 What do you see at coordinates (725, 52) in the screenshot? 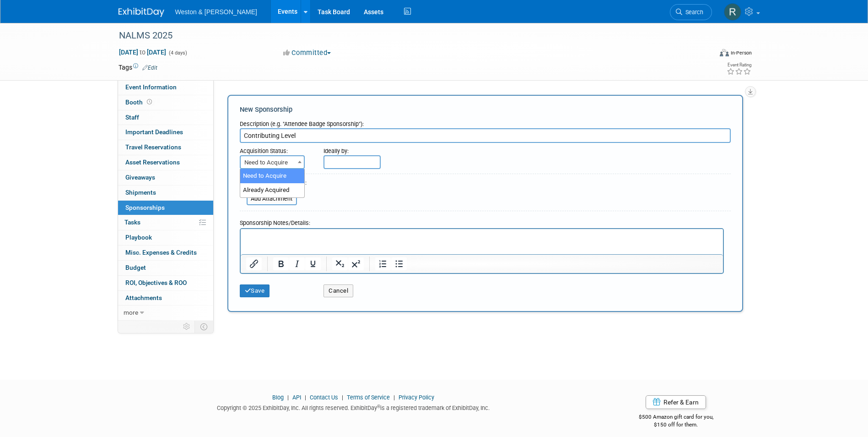
I see `img: Format-Inperson.png` at bounding box center [725, 52].